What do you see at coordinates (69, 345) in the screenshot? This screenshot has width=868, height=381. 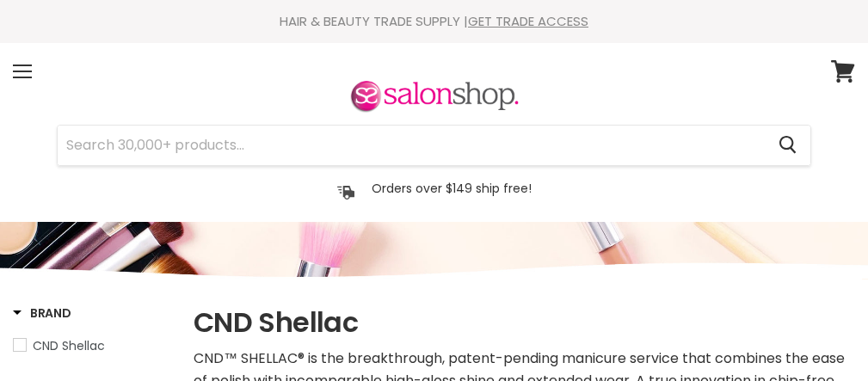 I see `span: CND Shellac` at bounding box center [69, 345].